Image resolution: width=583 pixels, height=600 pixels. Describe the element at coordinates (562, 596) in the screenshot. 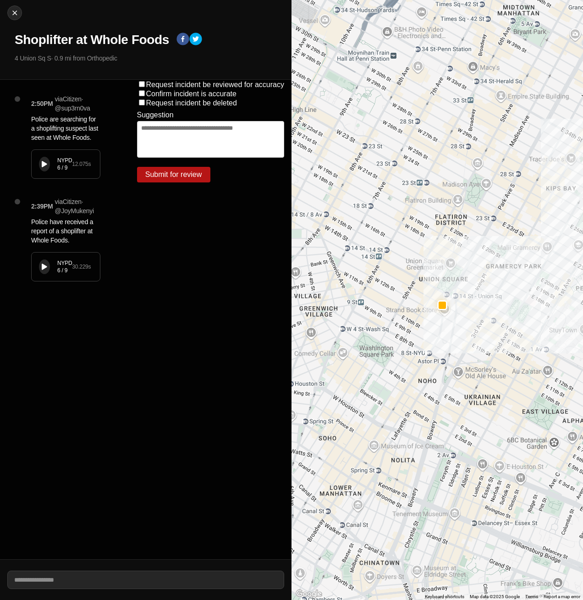

I see `a: Report a map error` at that location.